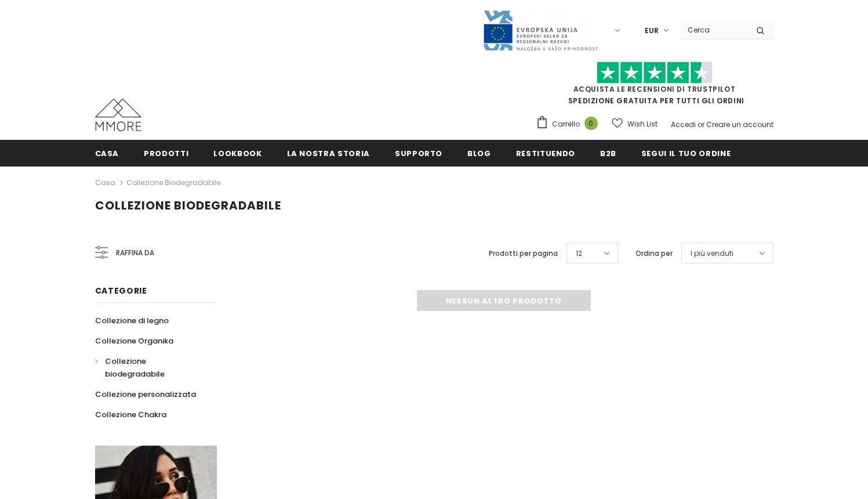 The image size is (868, 499). Describe the element at coordinates (540, 30) in the screenshot. I see `img: Javni Razpis` at that location.